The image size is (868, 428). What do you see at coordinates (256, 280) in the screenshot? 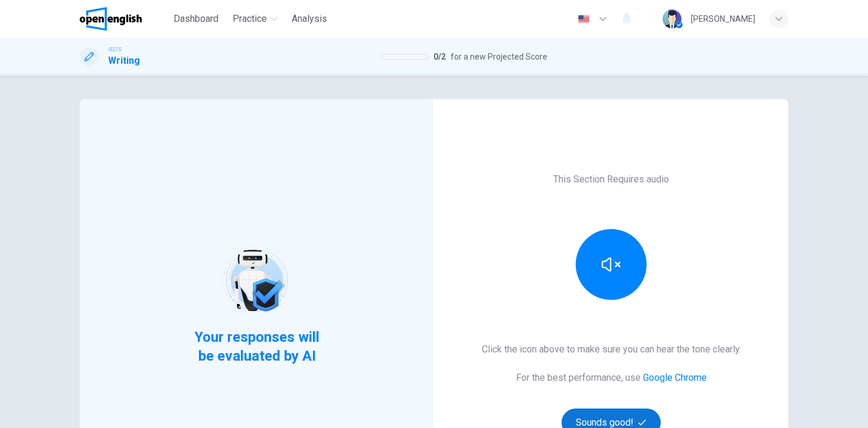
I see `img: robot icon` at bounding box center [256, 280].